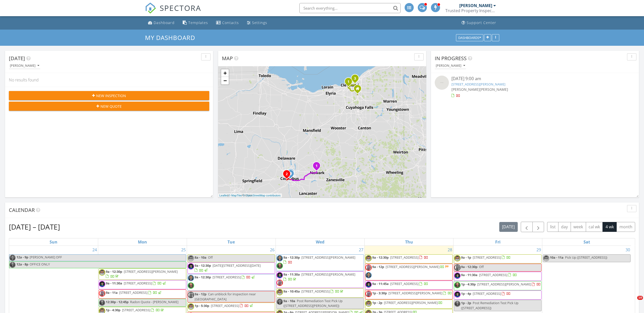  I want to click on span: 1p - 2p, so click(466, 303).